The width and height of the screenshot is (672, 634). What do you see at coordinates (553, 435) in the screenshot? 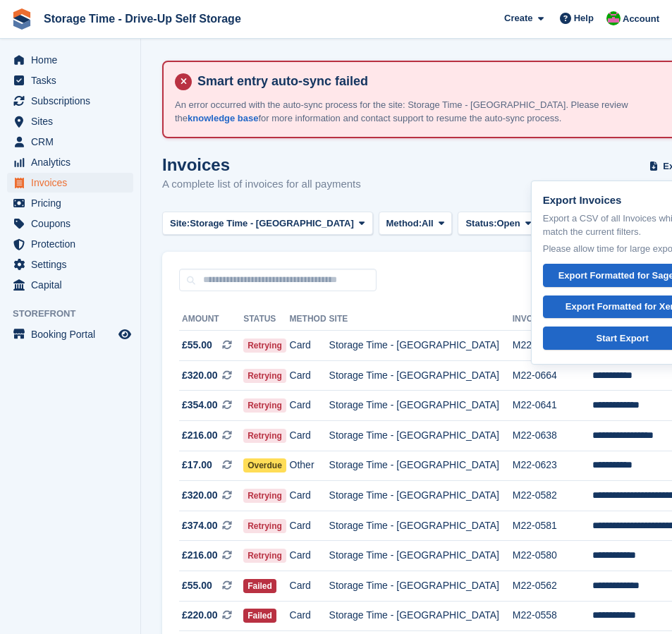
I see `td: M22-0638` at bounding box center [553, 435].